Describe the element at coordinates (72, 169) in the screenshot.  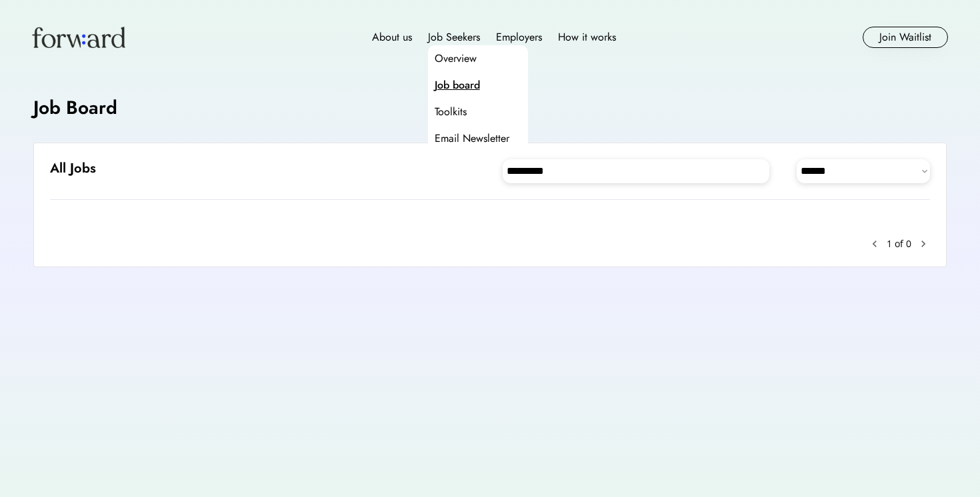
I see `h6: All Jobs` at that location.